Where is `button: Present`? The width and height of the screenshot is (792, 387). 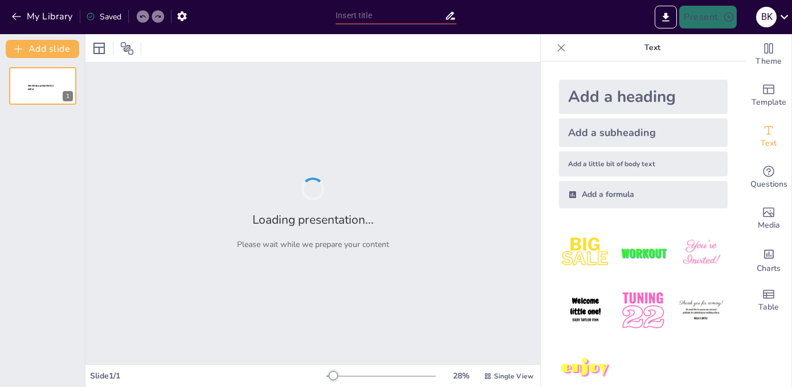 button: Present is located at coordinates (707, 17).